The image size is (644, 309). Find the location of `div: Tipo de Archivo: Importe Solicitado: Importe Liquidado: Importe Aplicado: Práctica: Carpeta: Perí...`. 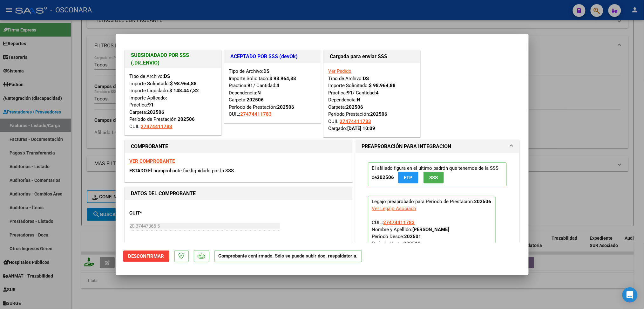

div: Tipo de Archivo: Importe Solicitado: Importe Liquidado: Importe Aplicado: Práctica: Carpeta: Perí... is located at coordinates (173, 101).